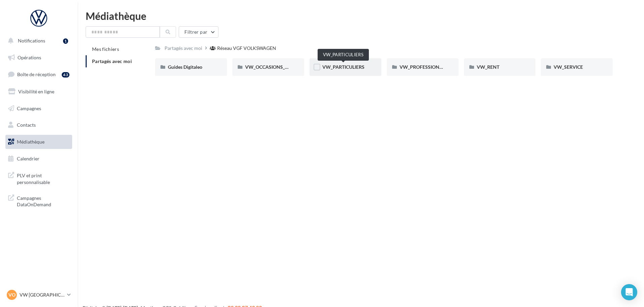 The image size is (644, 307). I want to click on span: Visibilité en ligne, so click(36, 91).